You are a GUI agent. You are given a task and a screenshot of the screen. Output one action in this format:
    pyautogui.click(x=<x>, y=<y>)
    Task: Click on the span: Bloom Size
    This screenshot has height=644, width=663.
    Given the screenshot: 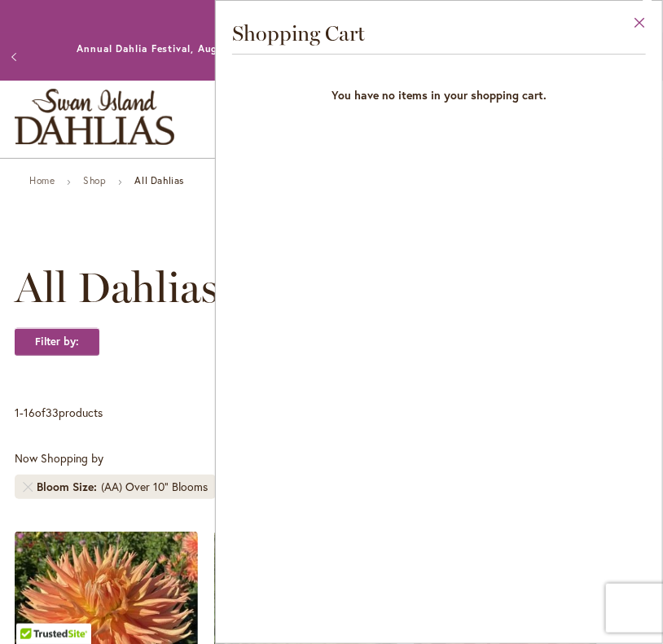 What is the action you would take?
    pyautogui.click(x=68, y=486)
    